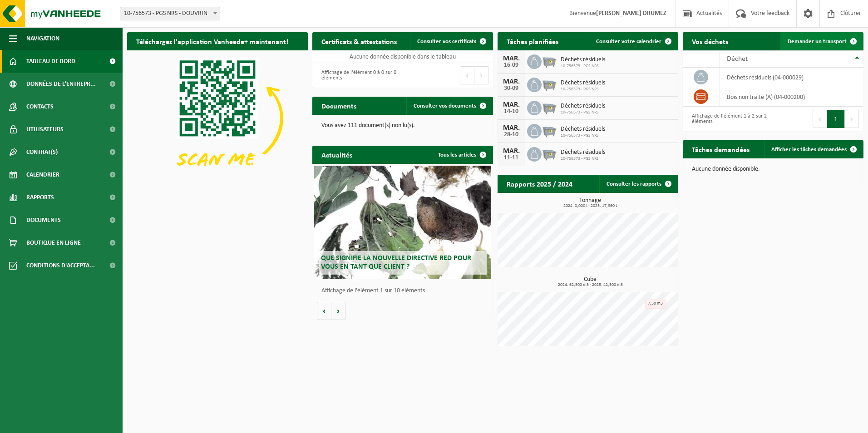 The height and width of the screenshot is (433, 868). Describe the element at coordinates (590, 285) in the screenshot. I see `span: 2024: 62,500 m3 - 2025: 42,500 m3` at that location.